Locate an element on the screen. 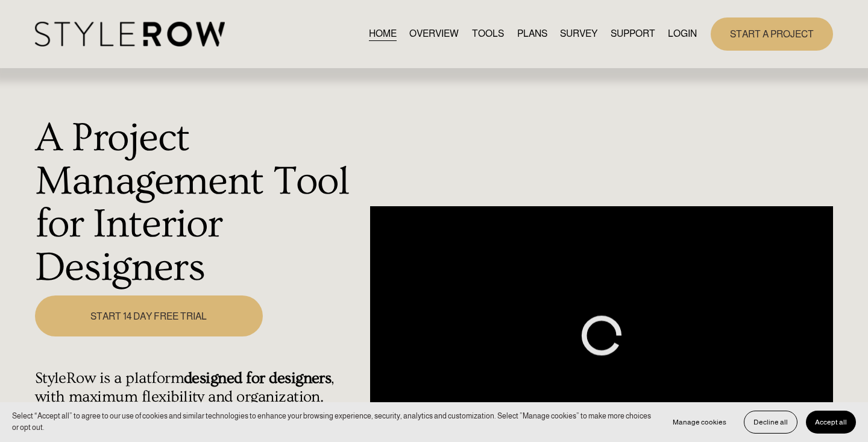 The image size is (868, 442). img: StyleRow is located at coordinates (130, 34).